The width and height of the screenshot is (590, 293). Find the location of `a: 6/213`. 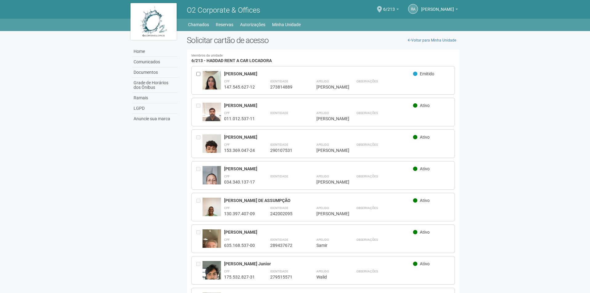

a: 6/213 is located at coordinates (391, 10).